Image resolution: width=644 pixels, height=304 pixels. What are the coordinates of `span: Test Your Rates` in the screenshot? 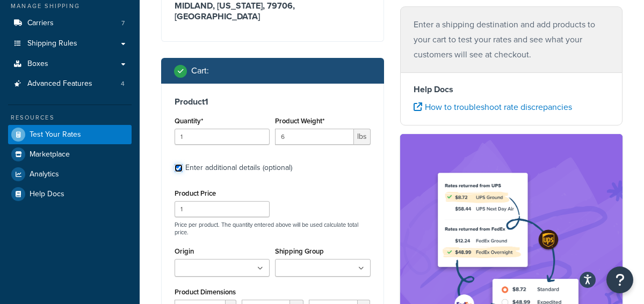 It's located at (56, 135).